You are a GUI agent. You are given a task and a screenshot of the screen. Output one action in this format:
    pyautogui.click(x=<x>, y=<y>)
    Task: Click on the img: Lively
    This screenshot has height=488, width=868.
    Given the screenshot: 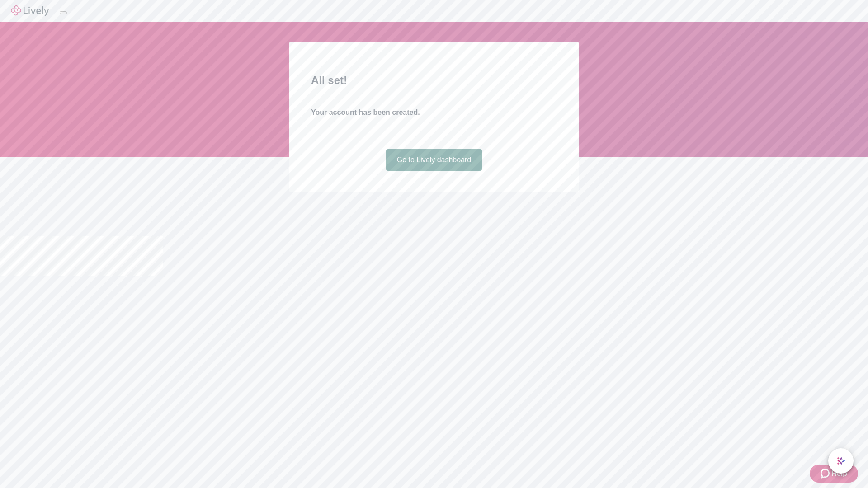 What is the action you would take?
    pyautogui.click(x=30, y=11)
    